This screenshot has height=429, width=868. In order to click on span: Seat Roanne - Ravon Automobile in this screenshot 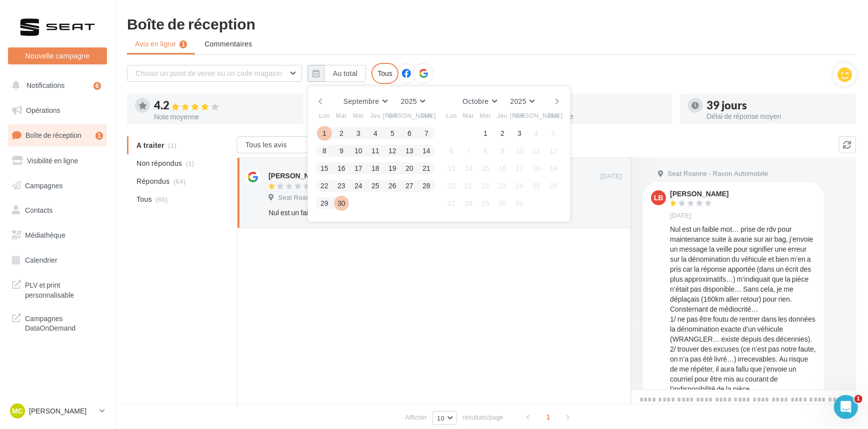, I will do `click(328, 198)`.